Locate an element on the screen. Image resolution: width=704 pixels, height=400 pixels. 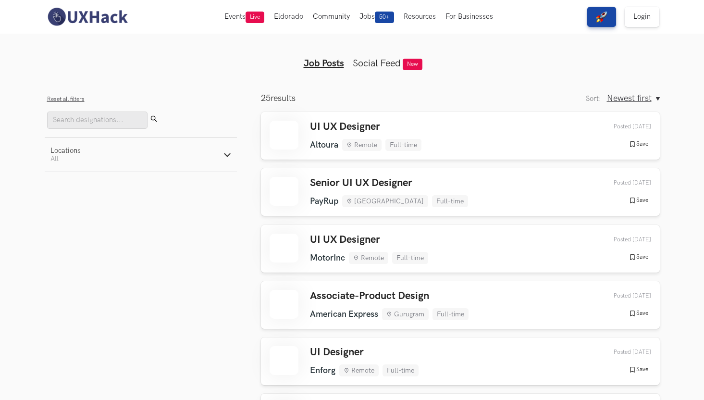
input: Search is located at coordinates (97, 120).